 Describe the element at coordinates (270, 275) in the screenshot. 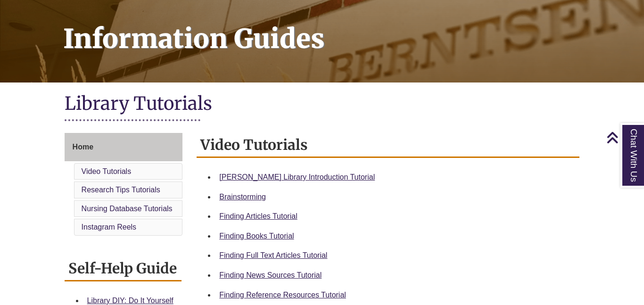

I see `a: Finding News Sources Tutorial` at that location.